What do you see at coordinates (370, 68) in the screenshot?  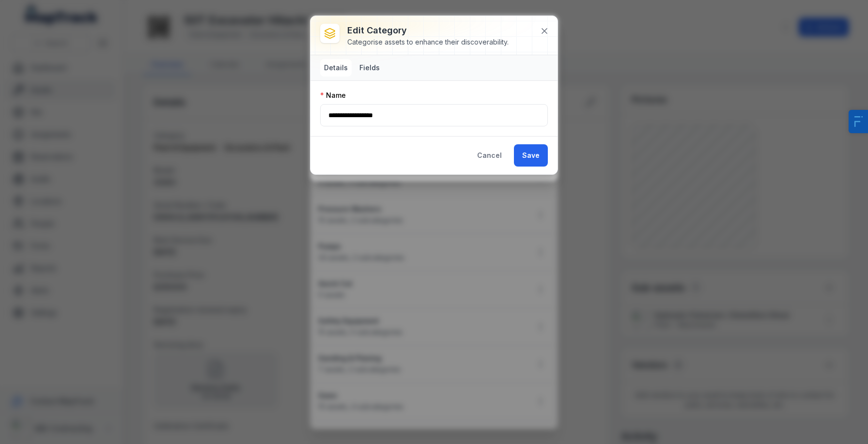 I see `button: Fields` at bounding box center [370, 68].